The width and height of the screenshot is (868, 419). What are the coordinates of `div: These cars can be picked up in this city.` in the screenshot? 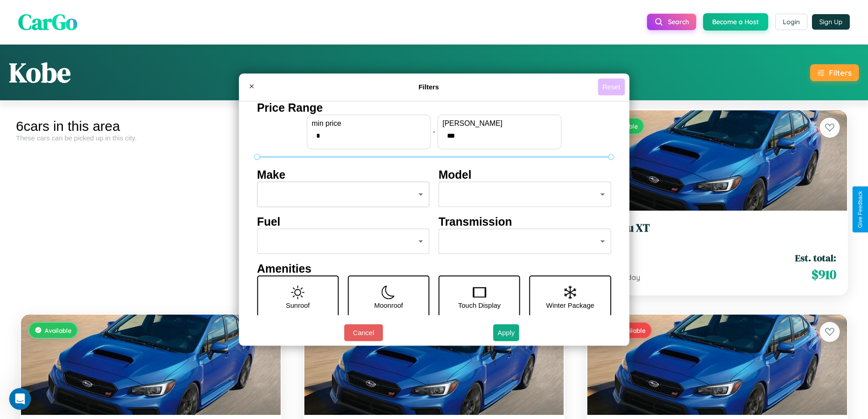 It's located at (151, 138).